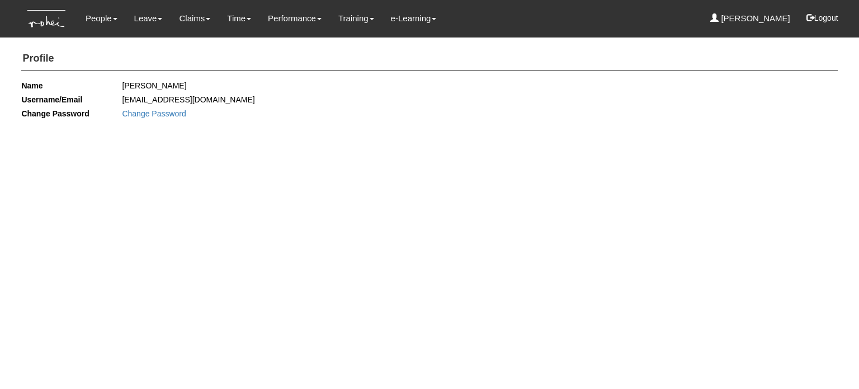 This screenshot has width=859, height=389. I want to click on a: Time, so click(239, 18).